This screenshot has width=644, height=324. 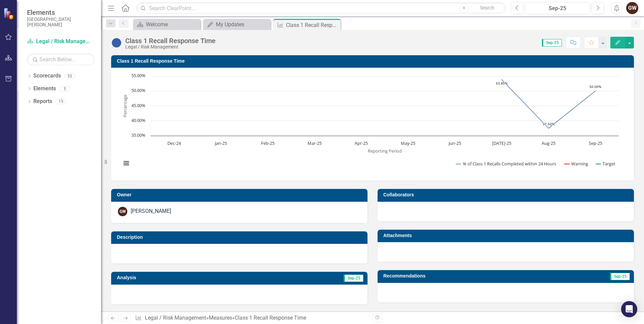 I want to click on button: Sep-25, so click(x=557, y=8).